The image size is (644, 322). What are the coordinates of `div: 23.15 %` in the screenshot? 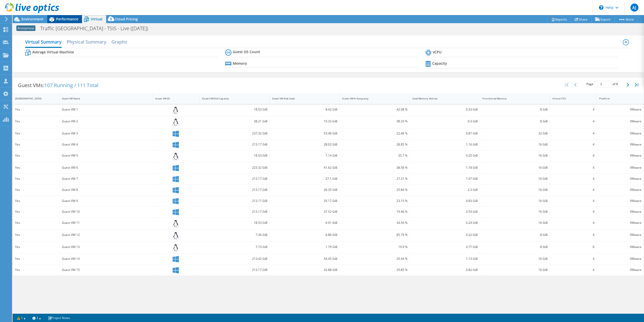 It's located at (375, 201).